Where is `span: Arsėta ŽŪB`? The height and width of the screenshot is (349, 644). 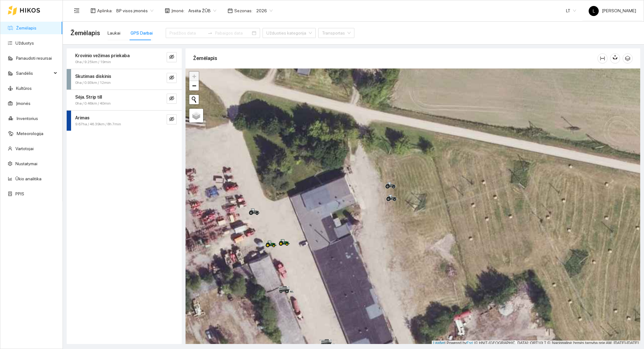
span: Arsėta ŽŪB is located at coordinates (202, 11).